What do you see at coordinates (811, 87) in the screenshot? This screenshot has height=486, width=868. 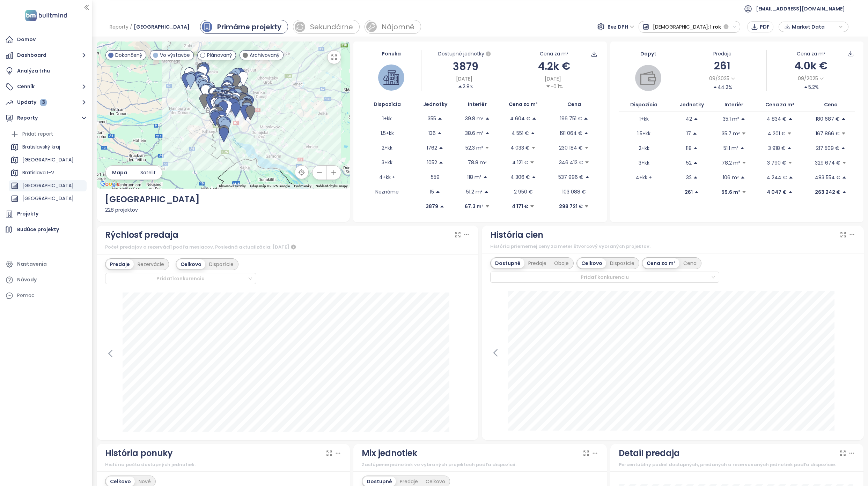 I see `div: 5.2%` at bounding box center [811, 87].